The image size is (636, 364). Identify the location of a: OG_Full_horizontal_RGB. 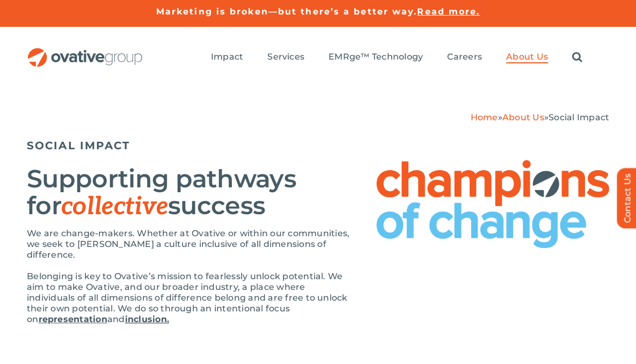
(85, 52).